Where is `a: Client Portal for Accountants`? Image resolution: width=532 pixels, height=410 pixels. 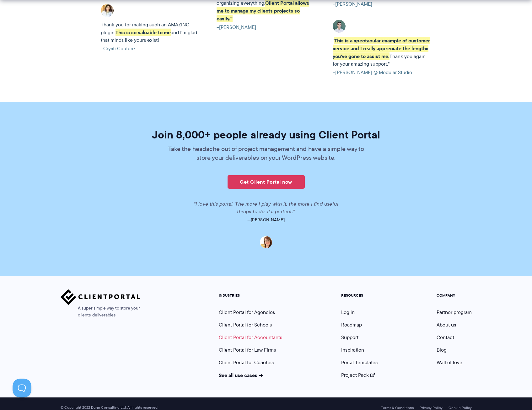 a: Client Portal for Accountants is located at coordinates (250, 337).